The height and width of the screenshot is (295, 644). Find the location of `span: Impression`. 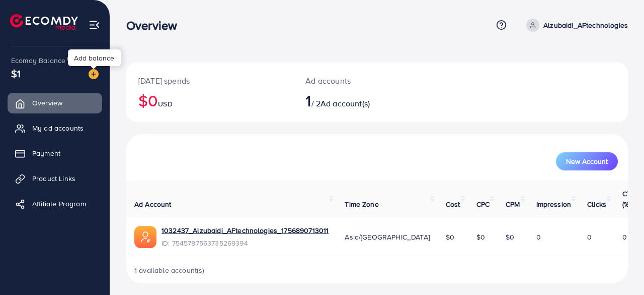

span: Impression is located at coordinates (554, 204).